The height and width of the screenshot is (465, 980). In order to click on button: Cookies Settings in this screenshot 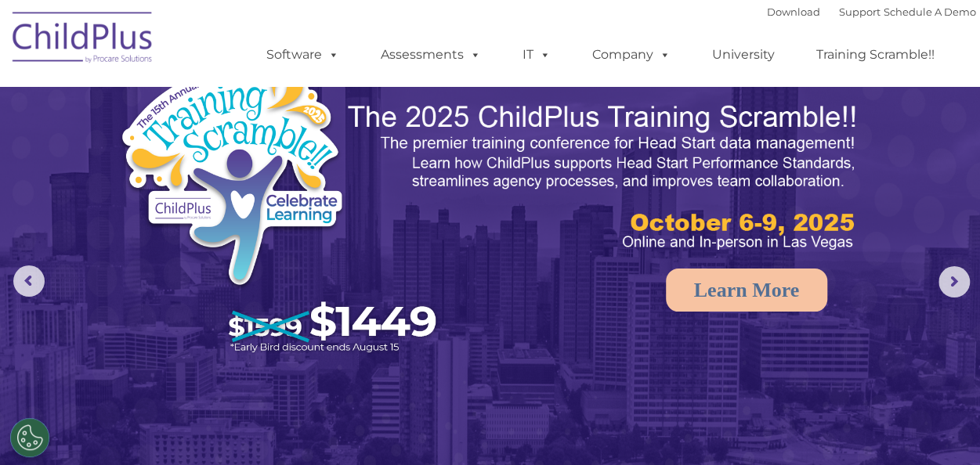, I will do `click(30, 438)`.